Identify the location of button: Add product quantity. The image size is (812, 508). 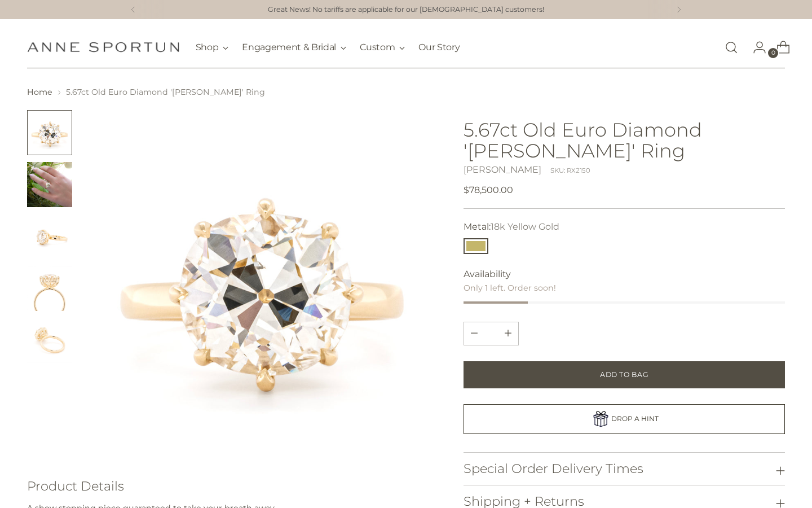
(474, 334).